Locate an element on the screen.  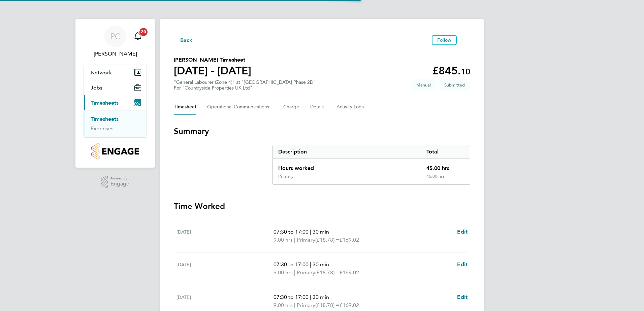
span: Follow is located at coordinates (444, 40).